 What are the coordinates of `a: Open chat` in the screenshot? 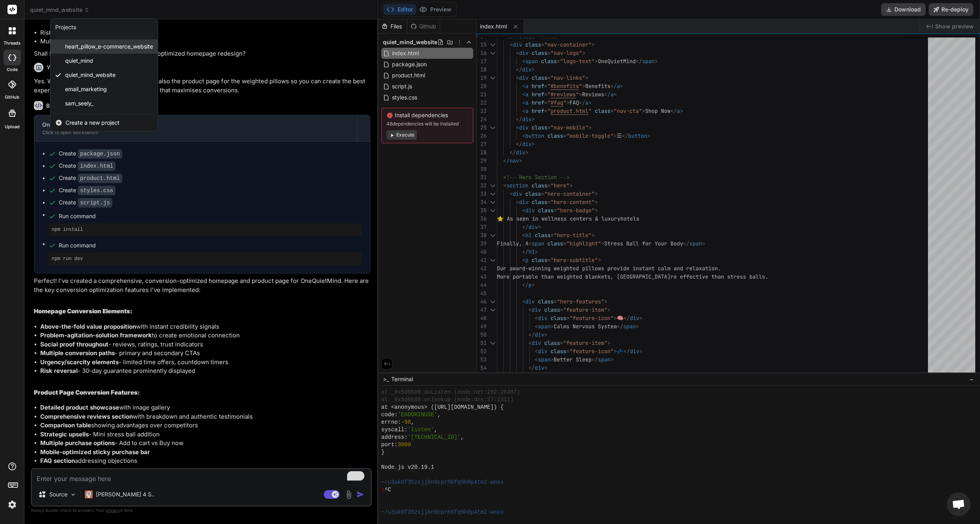 It's located at (959, 504).